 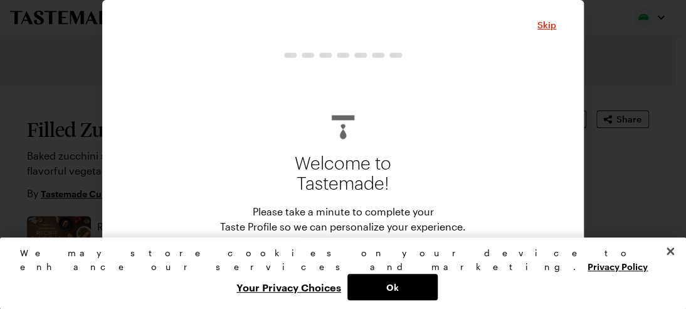 What do you see at coordinates (343, 226) in the screenshot?
I see `p: Please take a minute to complete your Taste Profile so we can personalize your experience. You ca...` at bounding box center [343, 226].